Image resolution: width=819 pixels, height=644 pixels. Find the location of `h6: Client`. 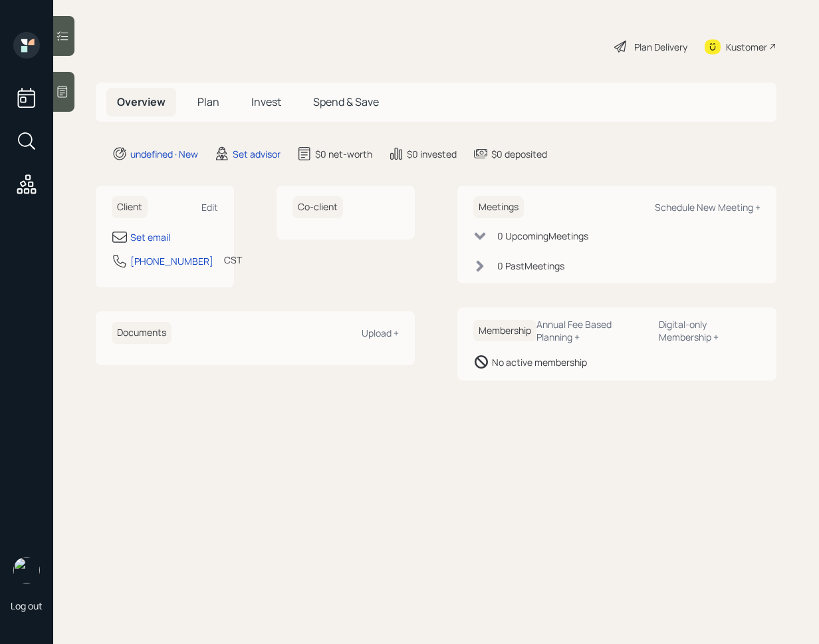

h6: Client is located at coordinates (129, 207).